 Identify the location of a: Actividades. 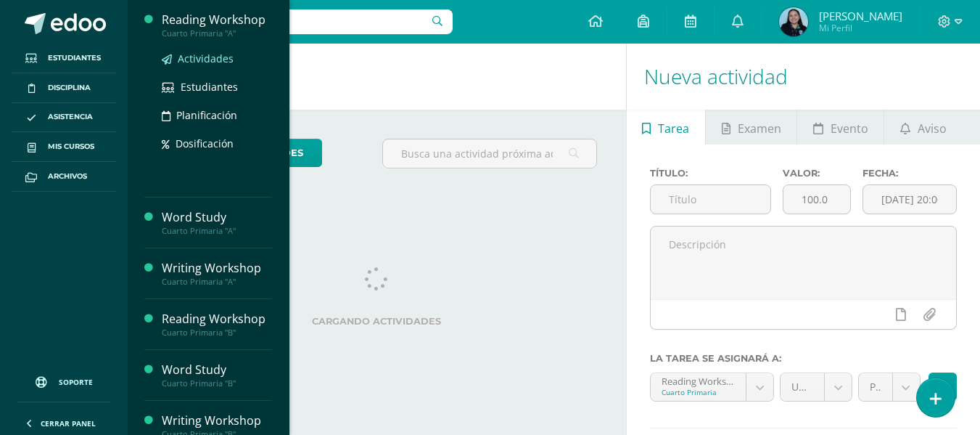
(217, 58).